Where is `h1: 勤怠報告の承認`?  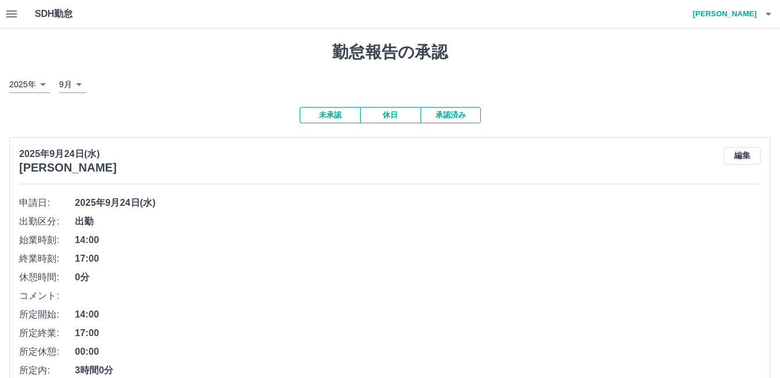 h1: 勤怠報告の承認 is located at coordinates (390, 52).